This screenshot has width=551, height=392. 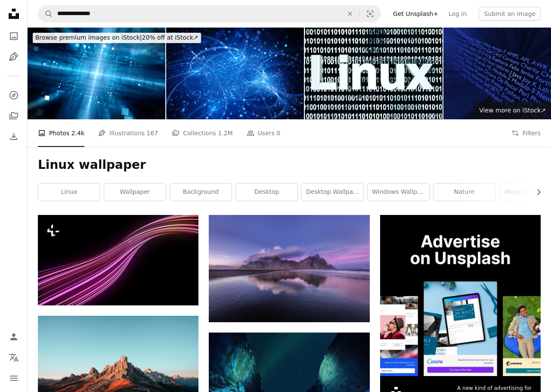 What do you see at coordinates (266, 192) in the screenshot?
I see `a: desktop` at bounding box center [266, 192].